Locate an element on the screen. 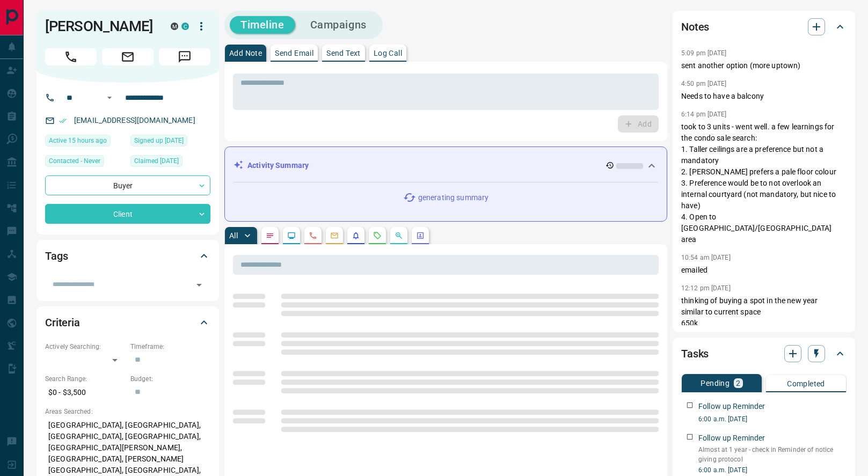 The image size is (868, 476). svg: Email Verified is located at coordinates (63, 121).